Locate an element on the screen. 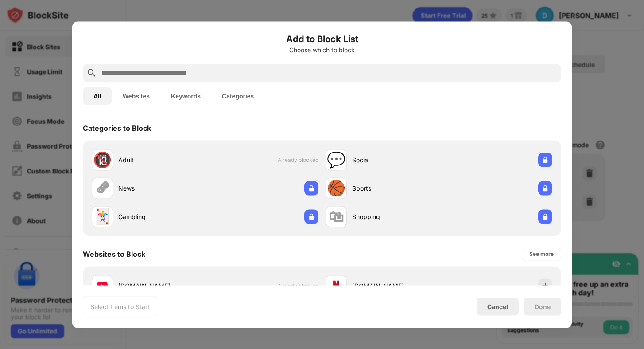 Image resolution: width=644 pixels, height=349 pixels. div: Cancel is located at coordinates (498, 307).